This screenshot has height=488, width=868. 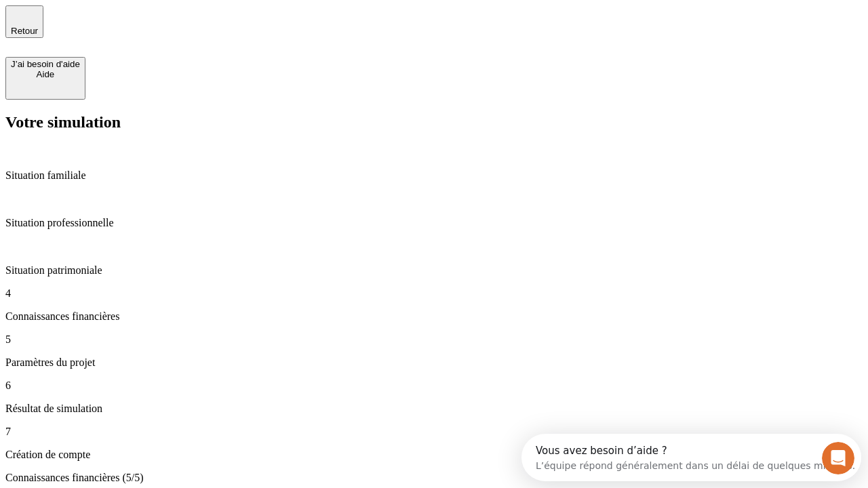 What do you see at coordinates (24, 31) in the screenshot?
I see `span: Retour` at bounding box center [24, 31].